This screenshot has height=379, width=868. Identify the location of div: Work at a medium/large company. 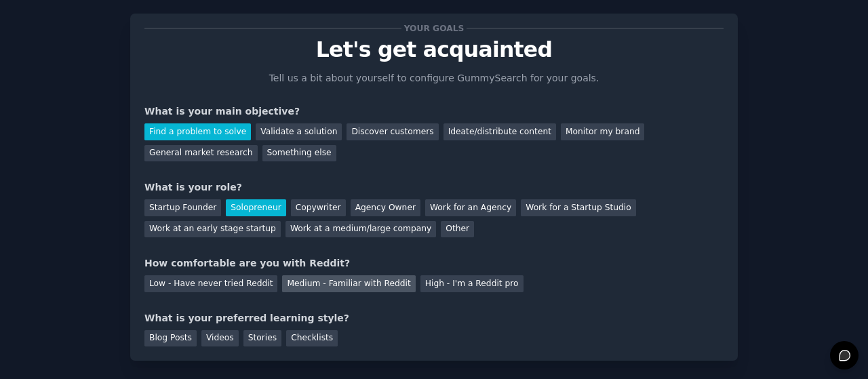
(361, 229).